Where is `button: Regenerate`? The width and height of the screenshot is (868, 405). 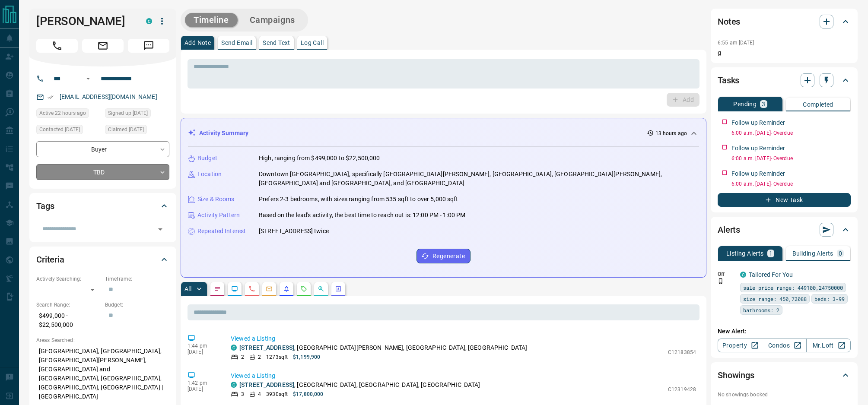 button: Regenerate is located at coordinates (443, 256).